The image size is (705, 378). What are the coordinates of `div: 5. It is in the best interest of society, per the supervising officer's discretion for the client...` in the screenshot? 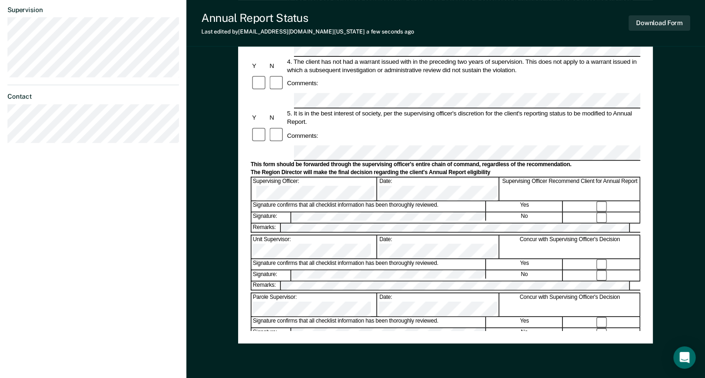 It's located at (462, 118).